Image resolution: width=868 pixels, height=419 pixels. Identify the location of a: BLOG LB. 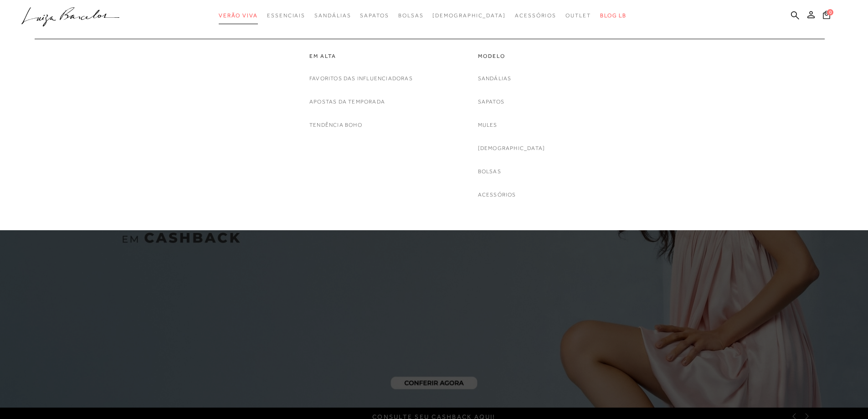
(614, 15).